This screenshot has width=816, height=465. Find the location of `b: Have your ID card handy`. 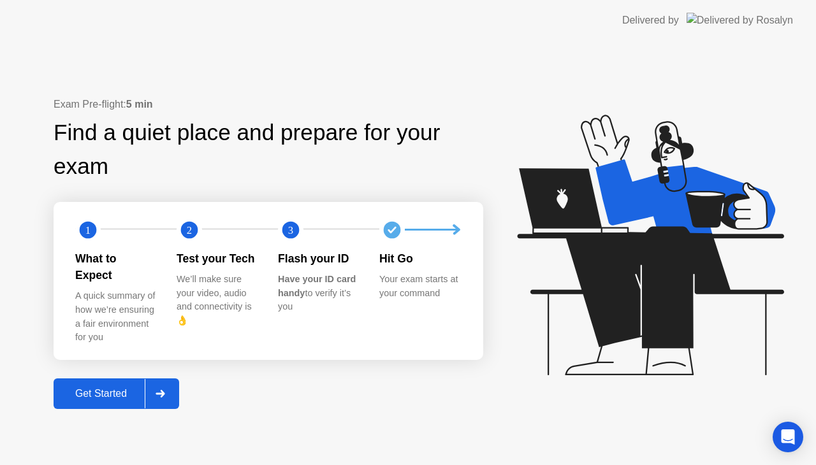

b: Have your ID card handy is located at coordinates (317, 286).